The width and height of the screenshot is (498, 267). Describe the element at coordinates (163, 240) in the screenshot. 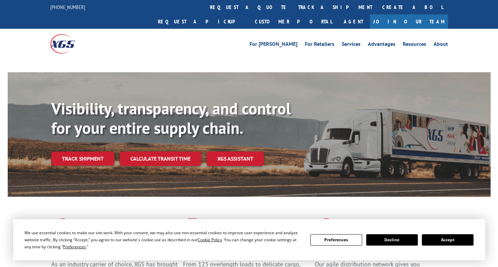

I see `div: We use essential cookies to make our site work. With your consent, we may also use non-essential ...` at that location.